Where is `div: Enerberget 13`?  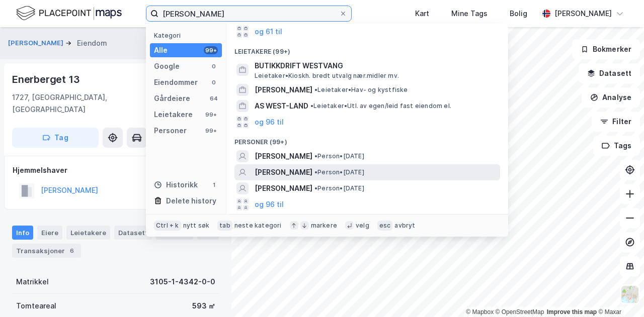 div: Enerberget 13 is located at coordinates (47, 79).